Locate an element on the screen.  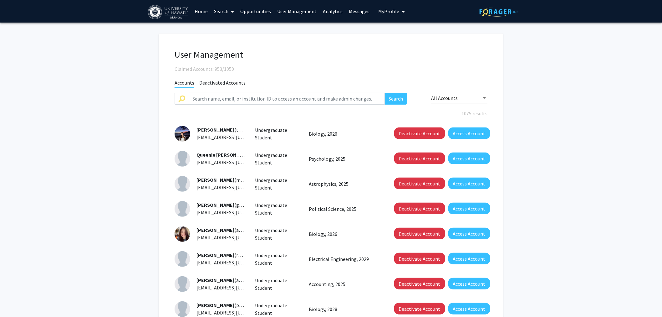
h1: User Management is located at coordinates (331, 54).